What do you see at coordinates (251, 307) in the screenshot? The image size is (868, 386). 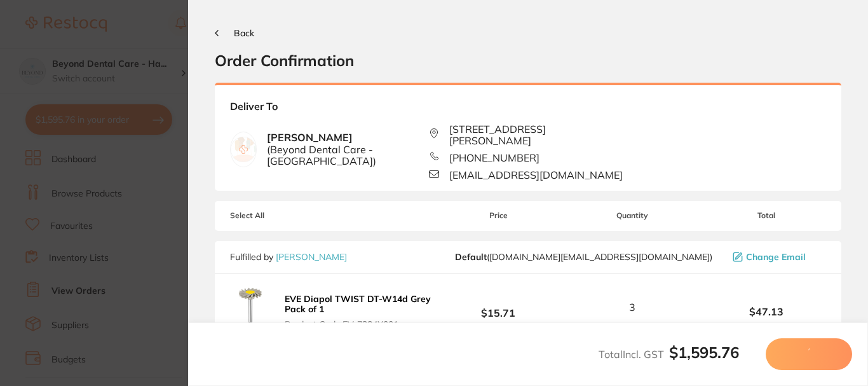 I see `img: YzQxZG03YQ` at bounding box center [251, 307].